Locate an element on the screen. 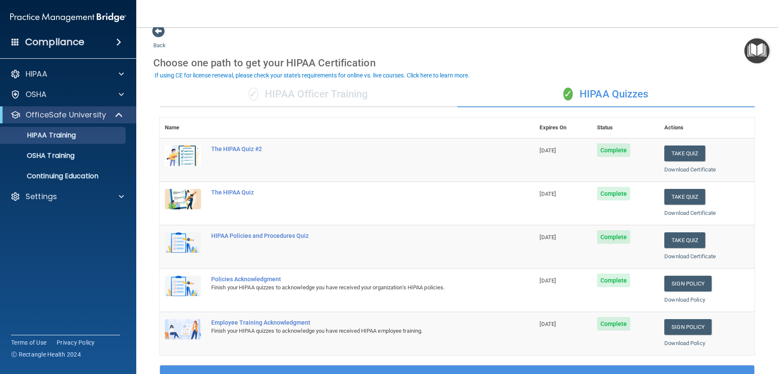 The width and height of the screenshot is (778, 374). img: PMB logo is located at coordinates (68, 17).